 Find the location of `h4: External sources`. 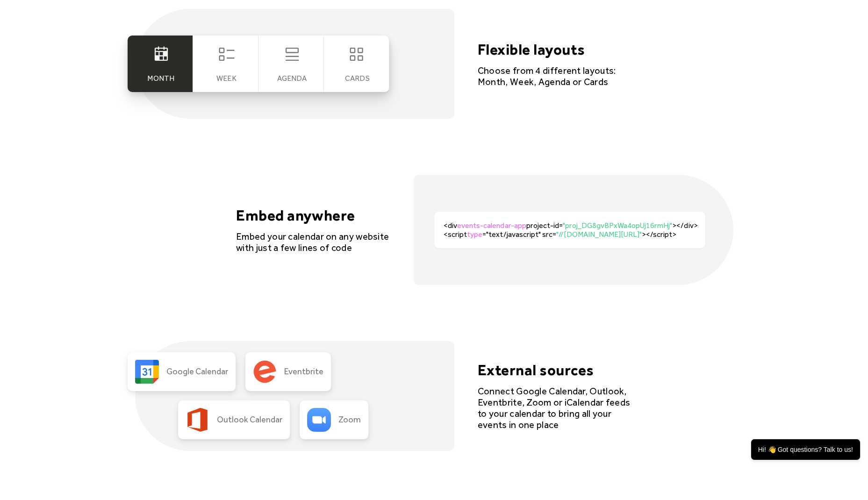

h4: External sources is located at coordinates (554, 370).